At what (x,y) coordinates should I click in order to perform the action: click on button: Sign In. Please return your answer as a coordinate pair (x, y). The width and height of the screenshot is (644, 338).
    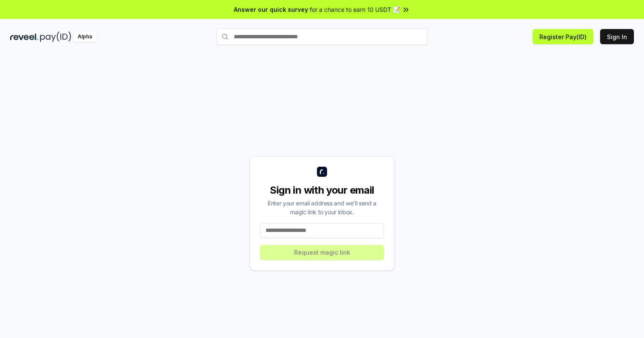
    Looking at the image, I should click on (616, 36).